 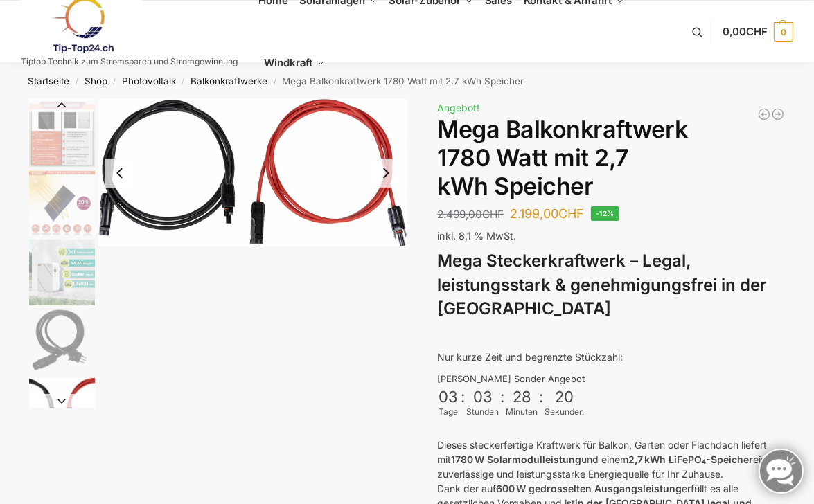 I want to click on span: 0,00, so click(x=745, y=31).